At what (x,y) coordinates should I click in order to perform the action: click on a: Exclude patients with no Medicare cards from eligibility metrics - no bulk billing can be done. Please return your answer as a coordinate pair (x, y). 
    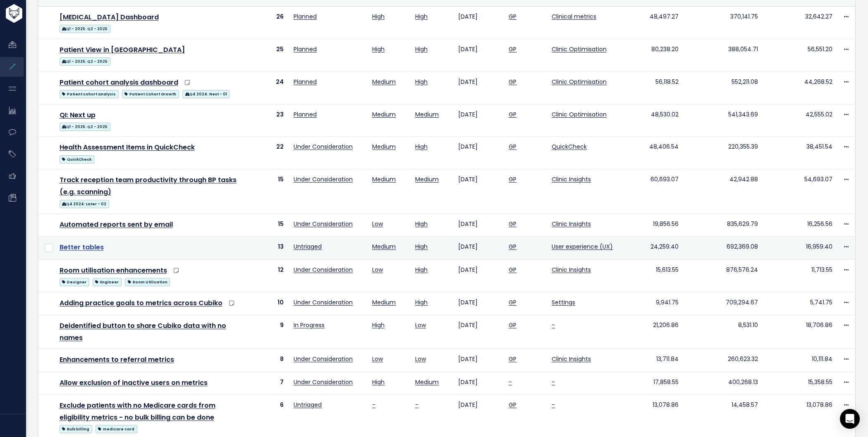
    Looking at the image, I should click on (137, 411).